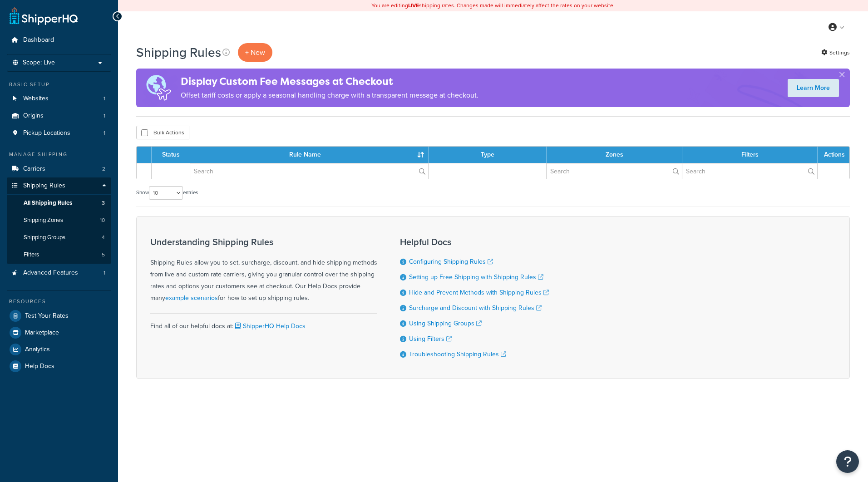  What do you see at coordinates (255, 52) in the screenshot?
I see `p: + New` at bounding box center [255, 52].